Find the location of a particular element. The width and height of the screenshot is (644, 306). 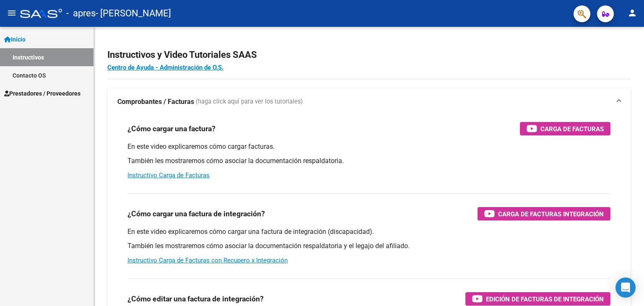

a: Instructivo Carga de Facturas is located at coordinates (169, 175).